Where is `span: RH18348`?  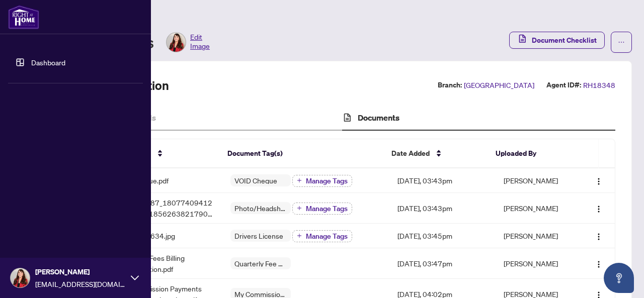 span: RH18348 is located at coordinates (600, 85).